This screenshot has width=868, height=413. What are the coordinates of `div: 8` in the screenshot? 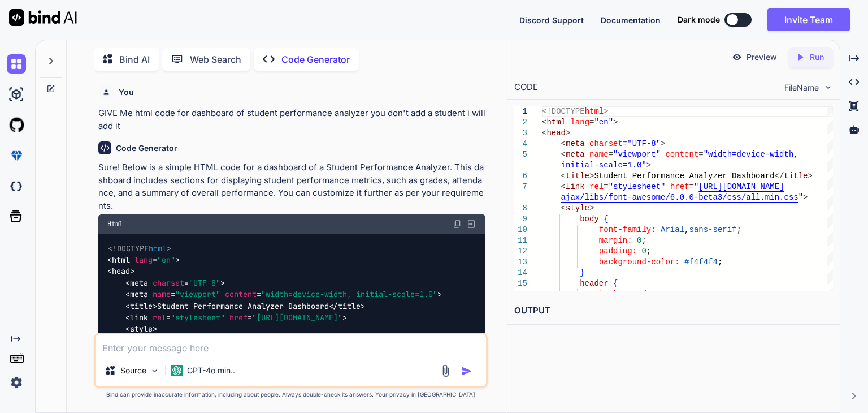 It's located at (520, 208).